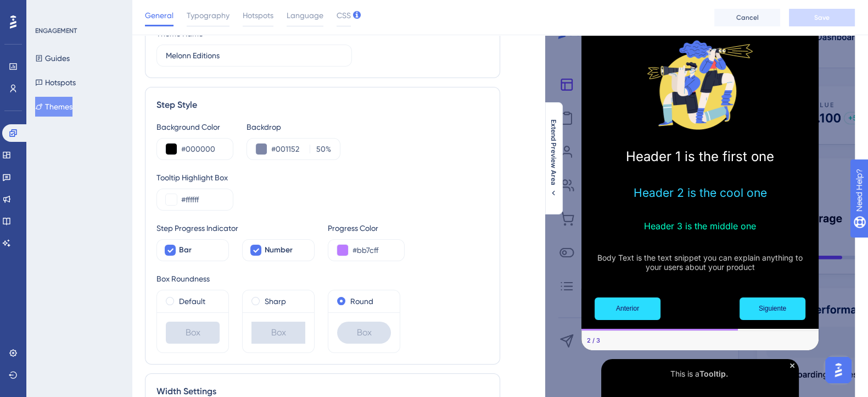 This screenshot has height=397, width=868. I want to click on span: Hotspots, so click(258, 16).